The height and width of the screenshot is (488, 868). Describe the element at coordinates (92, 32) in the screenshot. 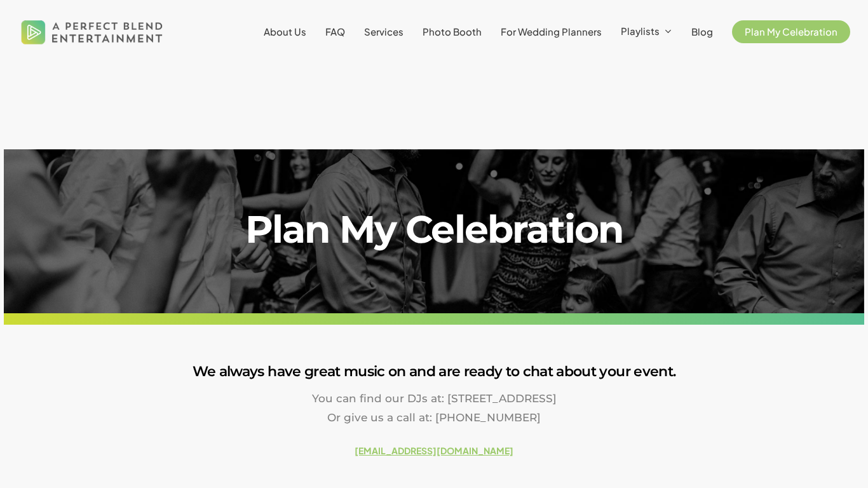

I see `img: A Perfect Blend Entertainment` at that location.